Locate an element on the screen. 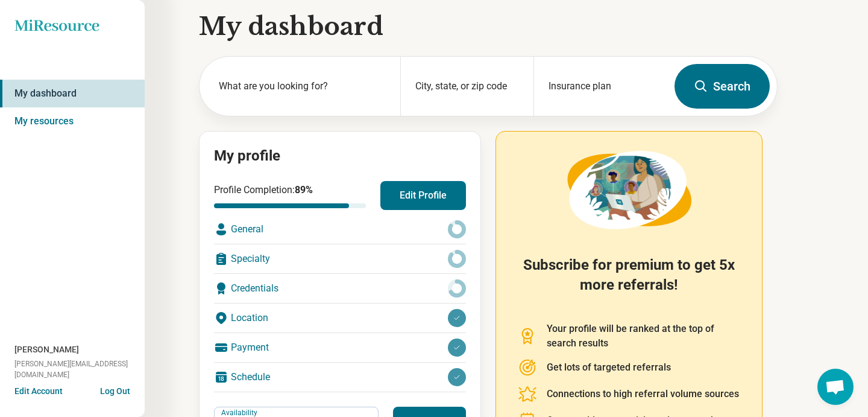 This screenshot has width=868, height=417. button: Edit Account is located at coordinates (39, 391).